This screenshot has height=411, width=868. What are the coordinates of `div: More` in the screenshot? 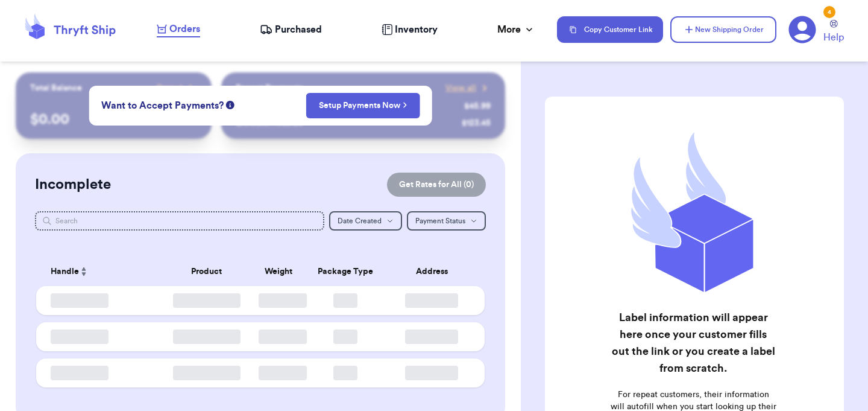 It's located at (516, 30).